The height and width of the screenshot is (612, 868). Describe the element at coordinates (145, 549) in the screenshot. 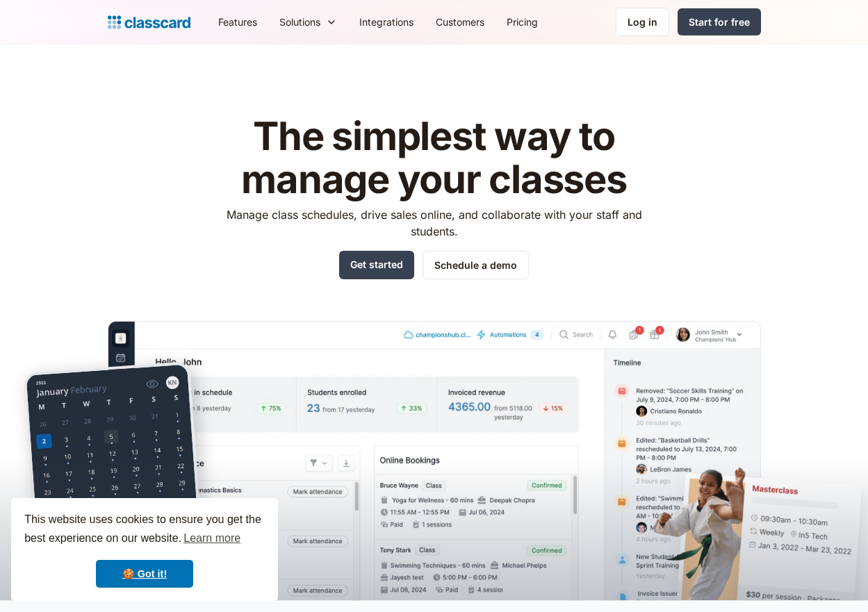

I see `div: cookieconsent` at that location.